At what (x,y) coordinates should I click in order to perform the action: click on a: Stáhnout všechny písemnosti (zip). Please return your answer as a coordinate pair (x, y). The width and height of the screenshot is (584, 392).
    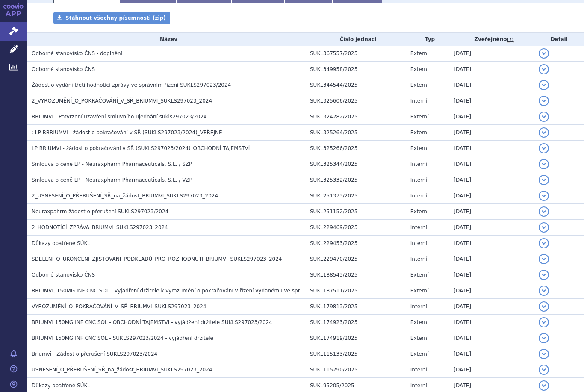
    Looking at the image, I should click on (112, 18).